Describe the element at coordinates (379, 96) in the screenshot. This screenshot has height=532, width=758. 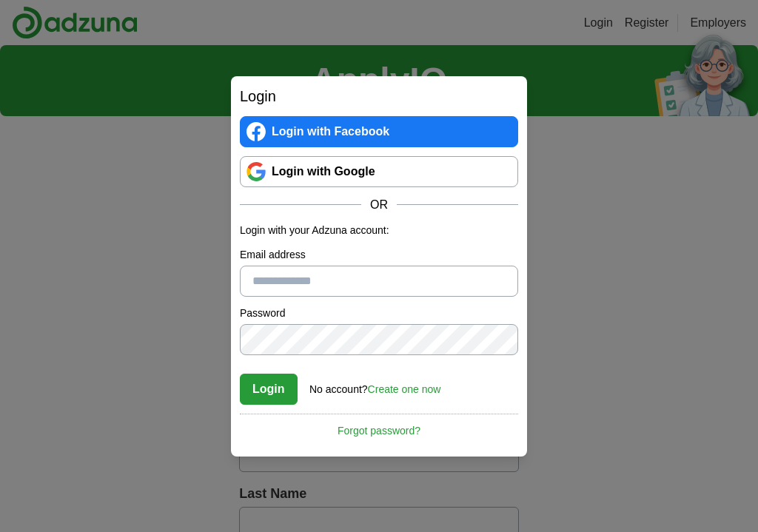
I see `h2: Login` at that location.